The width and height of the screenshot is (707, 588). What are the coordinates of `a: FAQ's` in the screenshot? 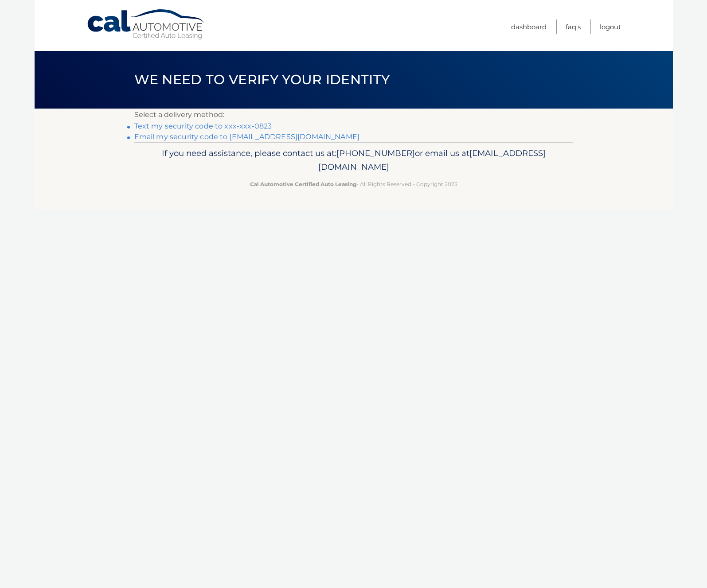 It's located at (573, 26).